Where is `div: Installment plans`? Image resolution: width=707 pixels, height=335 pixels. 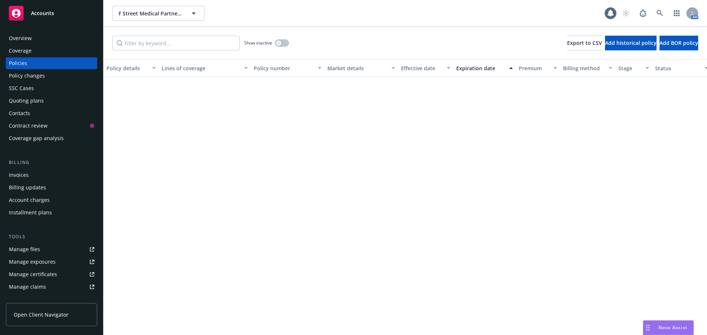 div: Installment plans is located at coordinates (30, 213).